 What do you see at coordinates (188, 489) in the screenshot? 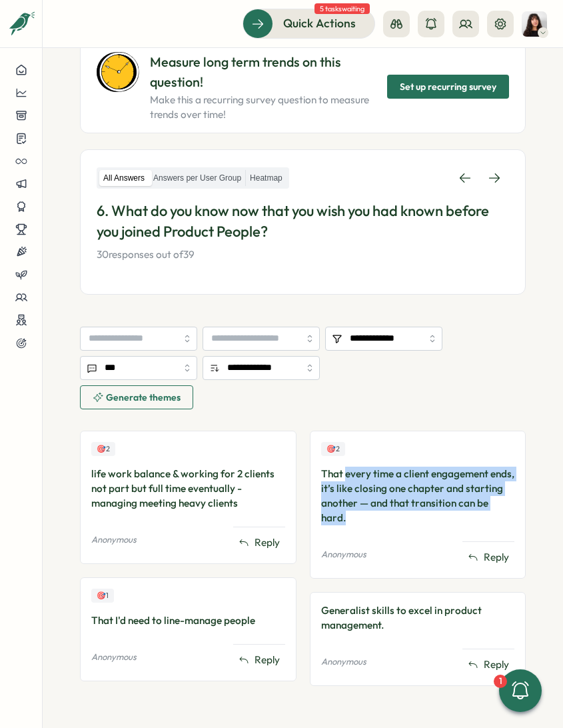
I see `div: life work balance & working for 2 clients not part but full time eventually - managing meeting he...` at bounding box center [188, 489].